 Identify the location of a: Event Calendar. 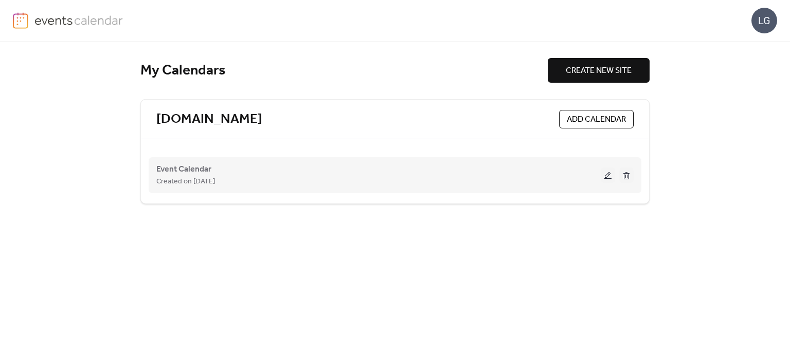
(184, 169).